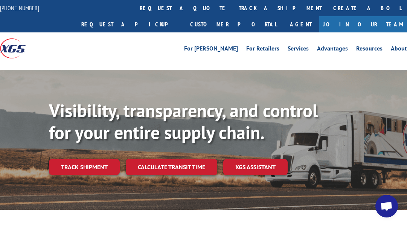  Describe the element at coordinates (399, 50) in the screenshot. I see `a: About` at that location.